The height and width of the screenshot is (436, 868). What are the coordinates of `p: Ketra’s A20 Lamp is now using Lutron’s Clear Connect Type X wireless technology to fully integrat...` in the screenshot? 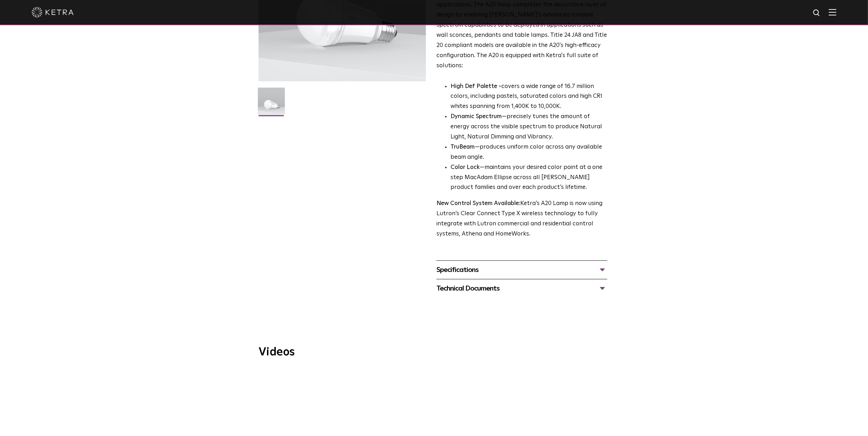 It's located at (521, 219).